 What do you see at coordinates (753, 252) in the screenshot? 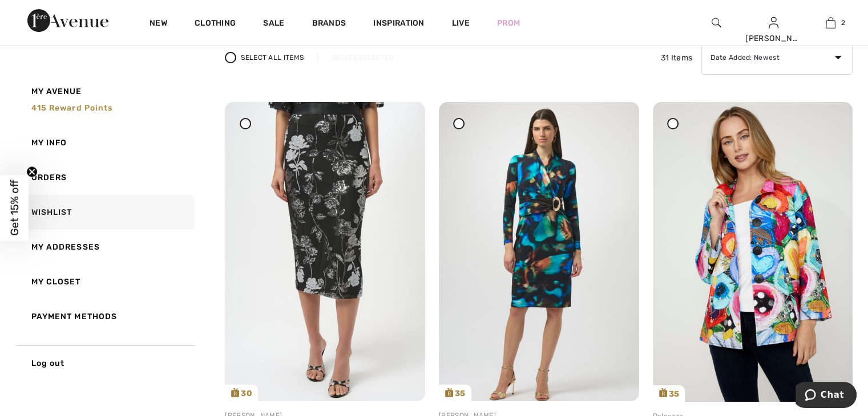
I see `img: dolcezza-jackets-blazers-as-sample_75705_4_98ac_search.jpg` at bounding box center [753, 252].